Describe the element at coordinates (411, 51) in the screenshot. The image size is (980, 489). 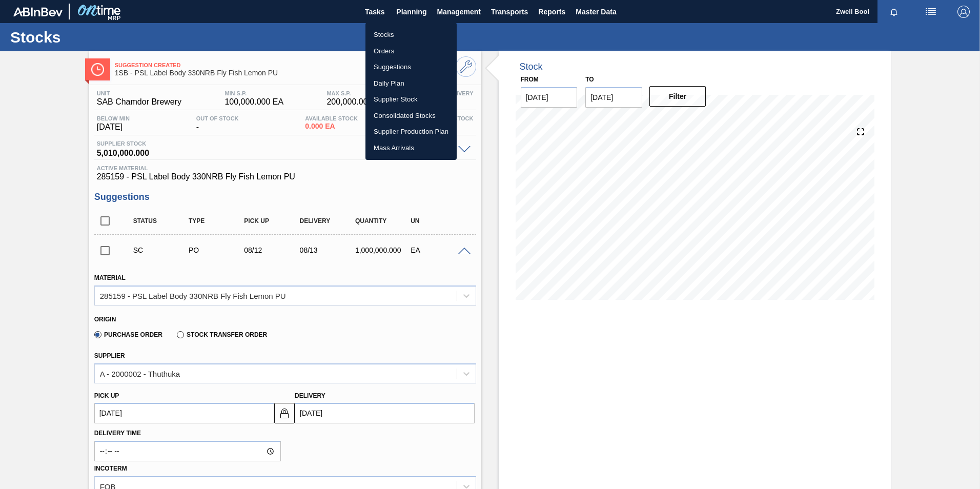
I see `li: Orders` at that location.